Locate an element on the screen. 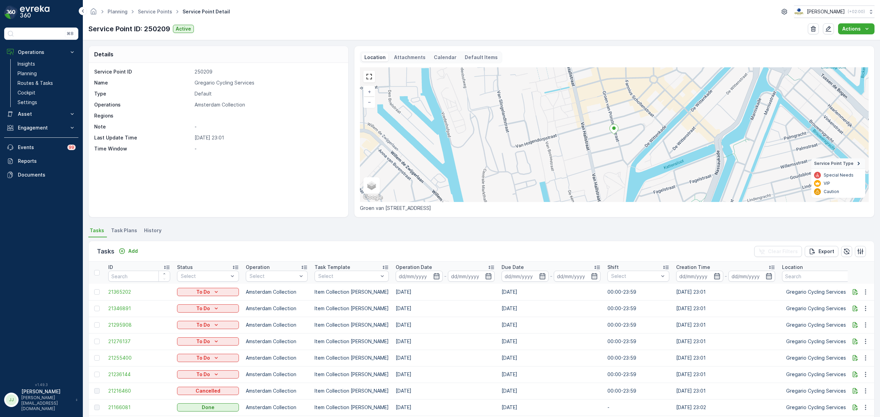 The image size is (880, 417). a: Settings is located at coordinates (46, 102).